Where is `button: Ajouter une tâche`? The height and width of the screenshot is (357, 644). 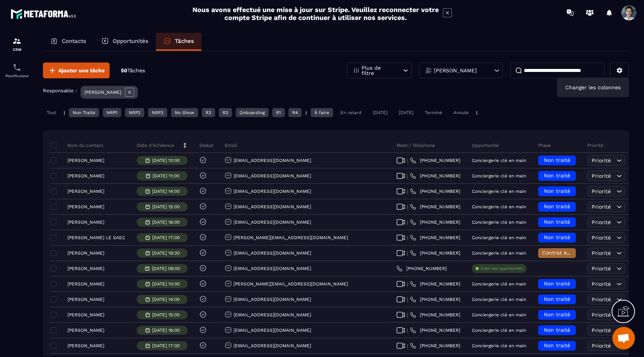
button: Ajouter une tâche is located at coordinates (76, 70).